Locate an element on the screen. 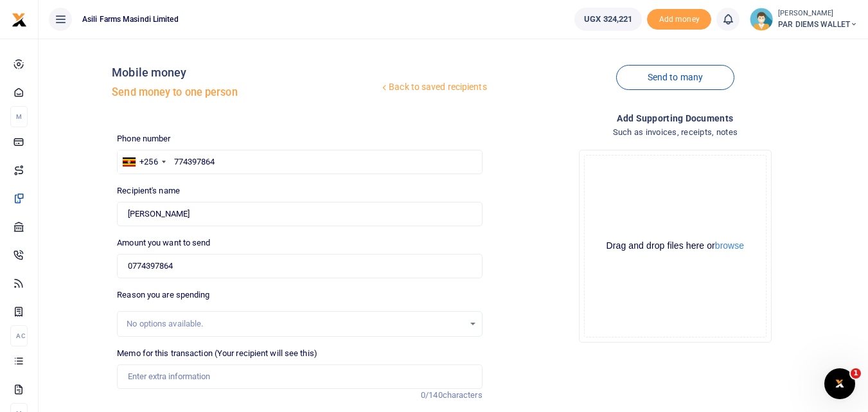  label: Recipient's name is located at coordinates (149, 191).